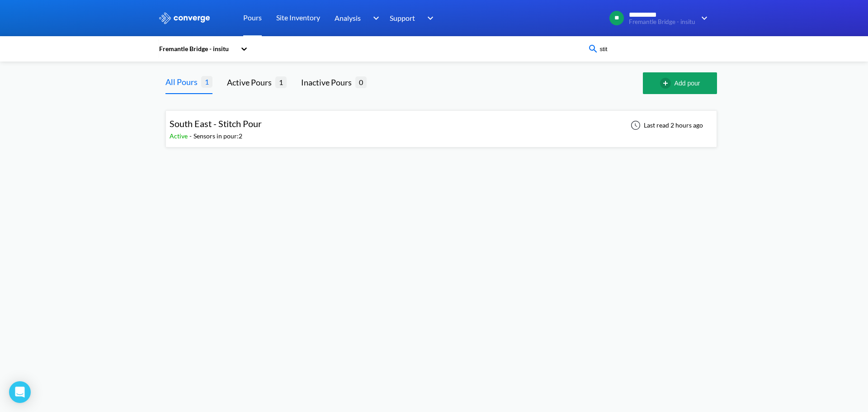 Image resolution: width=868 pixels, height=412 pixels. What do you see at coordinates (441, 124) in the screenshot?
I see `a: South East - Stitch PourActive-Sensors in pour:2Last read 2 hours ago` at bounding box center [441, 124].